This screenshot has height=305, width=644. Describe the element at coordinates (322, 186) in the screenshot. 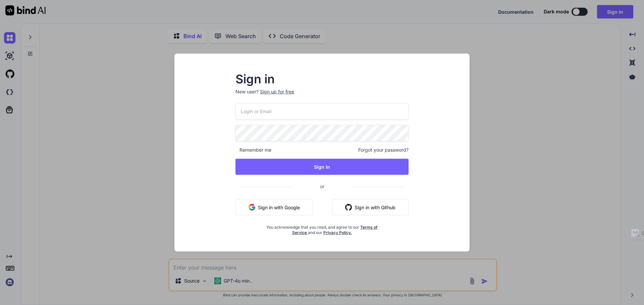

I see `span: or` at that location.